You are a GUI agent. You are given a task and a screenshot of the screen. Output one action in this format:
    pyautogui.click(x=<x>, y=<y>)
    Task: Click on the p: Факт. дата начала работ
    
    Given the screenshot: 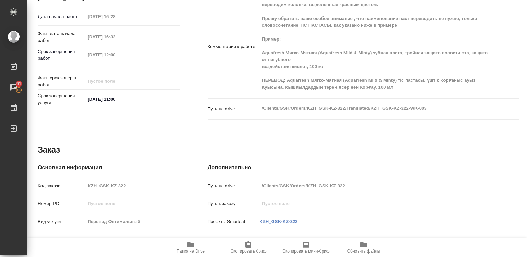 What is the action you would take?
    pyautogui.click(x=61, y=37)
    